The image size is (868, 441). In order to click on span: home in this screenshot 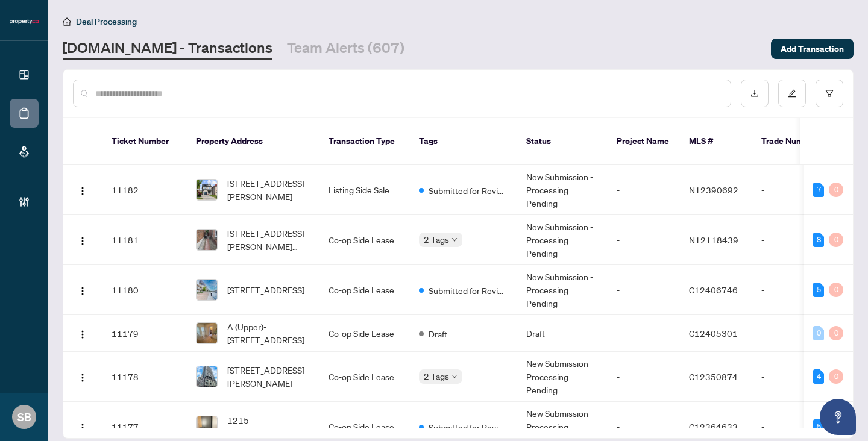, I will do `click(66, 22)`.